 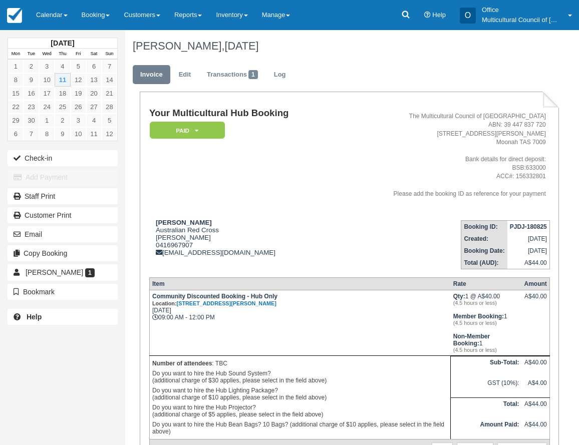 I want to click on th: Sub-Total:, so click(x=486, y=367).